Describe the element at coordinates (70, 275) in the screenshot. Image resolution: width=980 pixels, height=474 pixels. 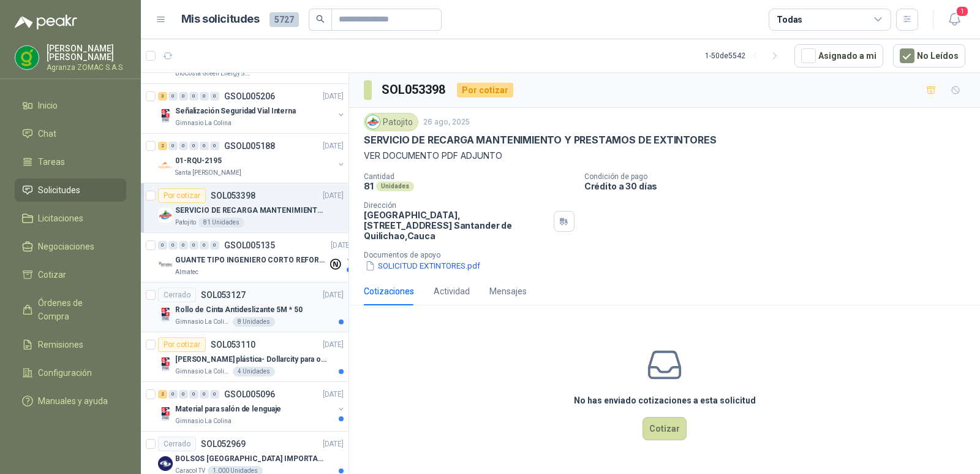
I see `a: Cotizar` at that location.